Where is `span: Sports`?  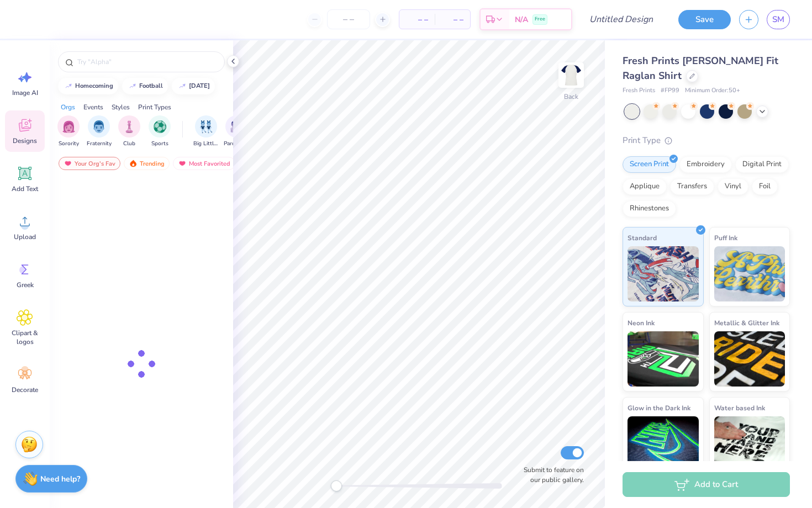
span: Sports is located at coordinates (160, 144).